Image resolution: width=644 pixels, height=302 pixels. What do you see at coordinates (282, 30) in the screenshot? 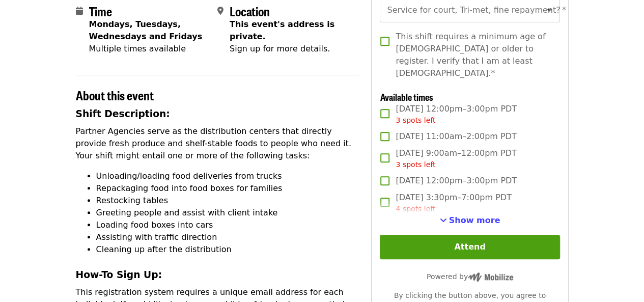
I see `span: This event's address is private.` at bounding box center [282, 30].